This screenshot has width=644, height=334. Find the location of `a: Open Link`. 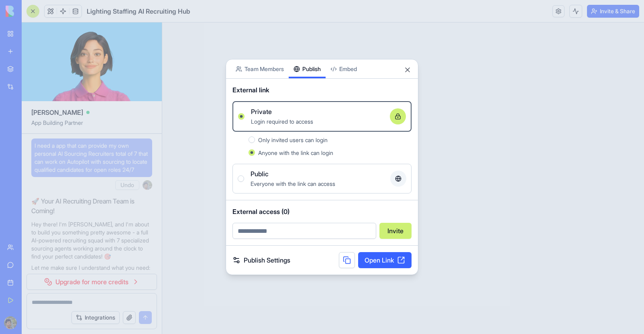

a: Open Link is located at coordinates (385, 261).